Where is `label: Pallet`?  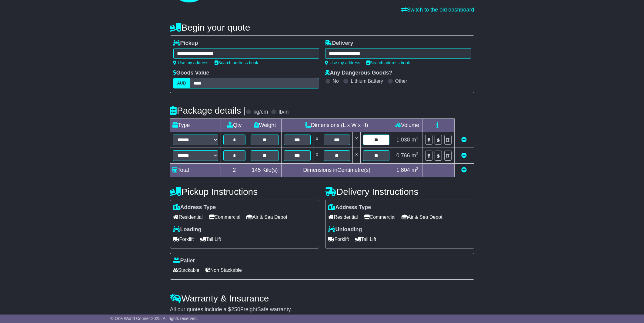 label: Pallet is located at coordinates (184, 261).